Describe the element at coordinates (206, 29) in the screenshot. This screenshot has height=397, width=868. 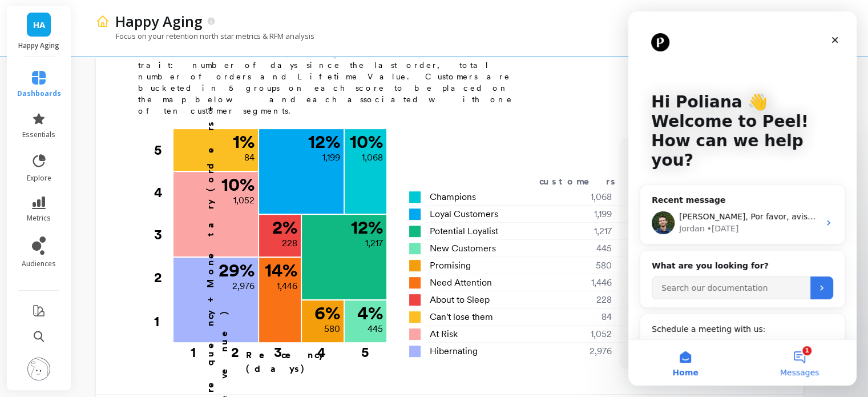
I see `div: Close` at that location.